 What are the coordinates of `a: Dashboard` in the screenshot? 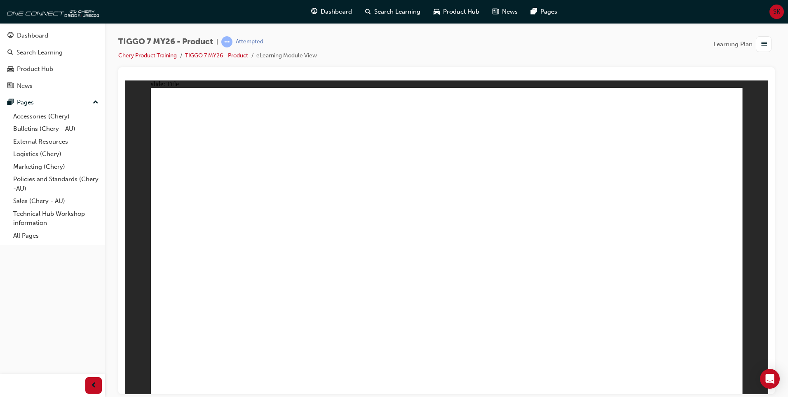 It's located at (52, 35).